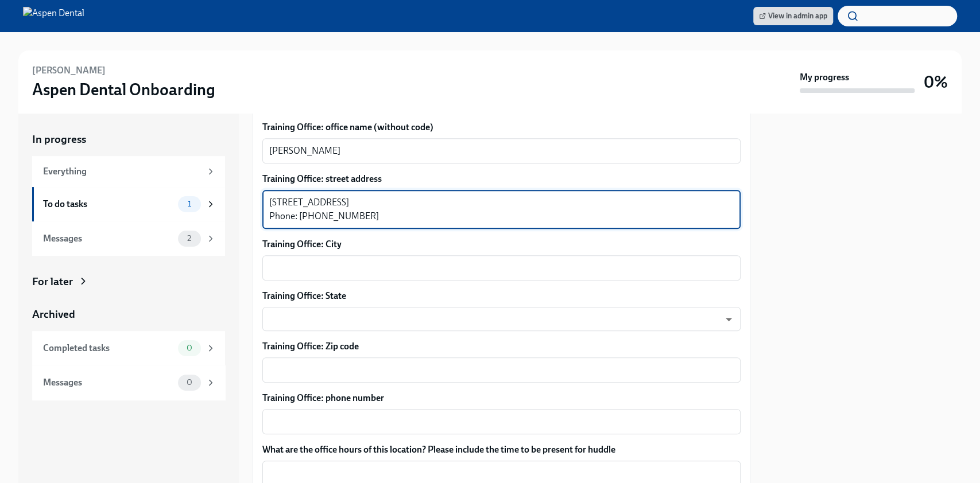 Image resolution: width=980 pixels, height=483 pixels. What do you see at coordinates (129, 315) in the screenshot?
I see `div: Archived` at bounding box center [129, 315].